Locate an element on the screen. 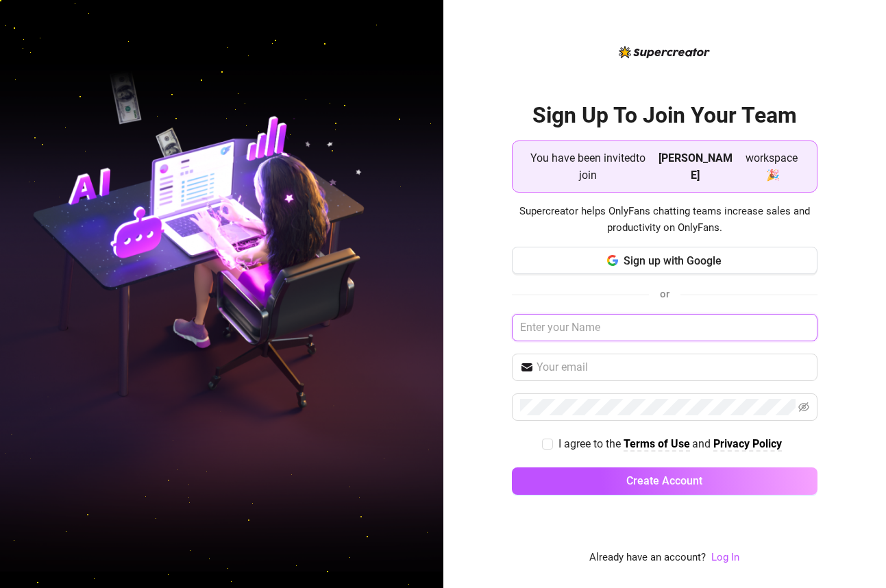 Image resolution: width=886 pixels, height=588 pixels. span: You have been invited to join is located at coordinates (588, 166).